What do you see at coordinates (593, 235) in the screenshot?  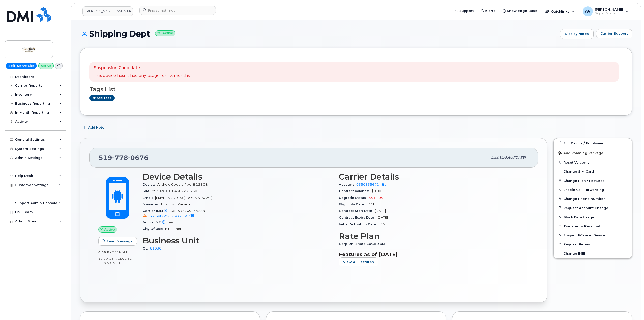 I see `button: Suspend/Cancel Device` at bounding box center [593, 235].